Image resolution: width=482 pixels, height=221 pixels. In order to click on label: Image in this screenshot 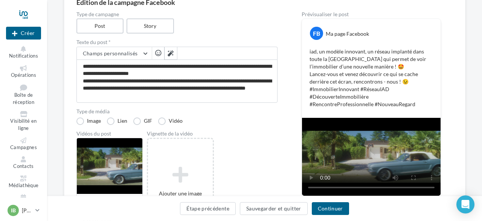, I will do `click(89, 121)`.